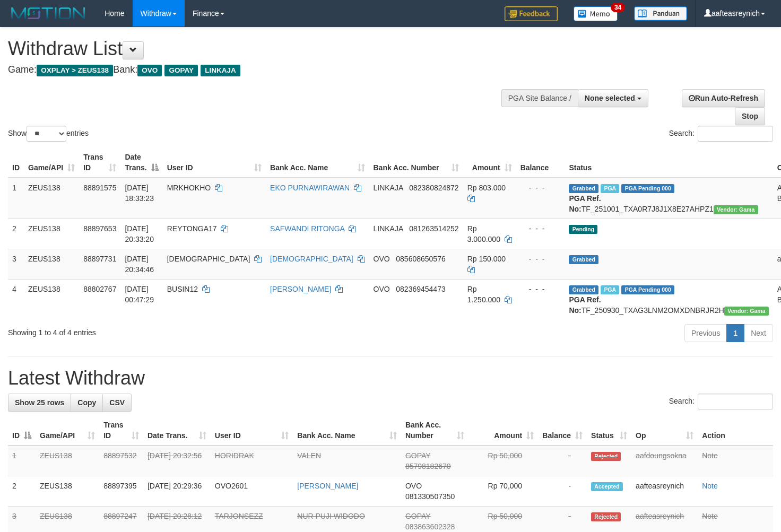 This screenshot has height=532, width=781. I want to click on a: Previous, so click(706, 334).